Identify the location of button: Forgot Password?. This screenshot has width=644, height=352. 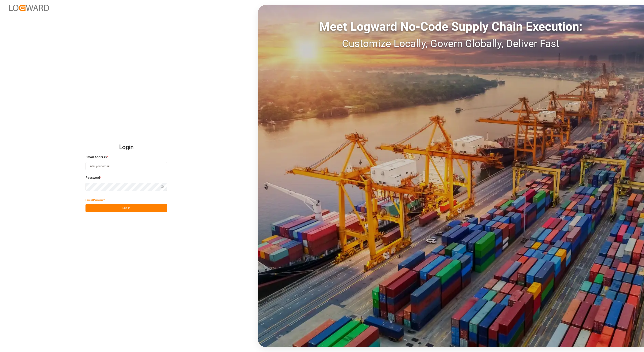
(95, 200).